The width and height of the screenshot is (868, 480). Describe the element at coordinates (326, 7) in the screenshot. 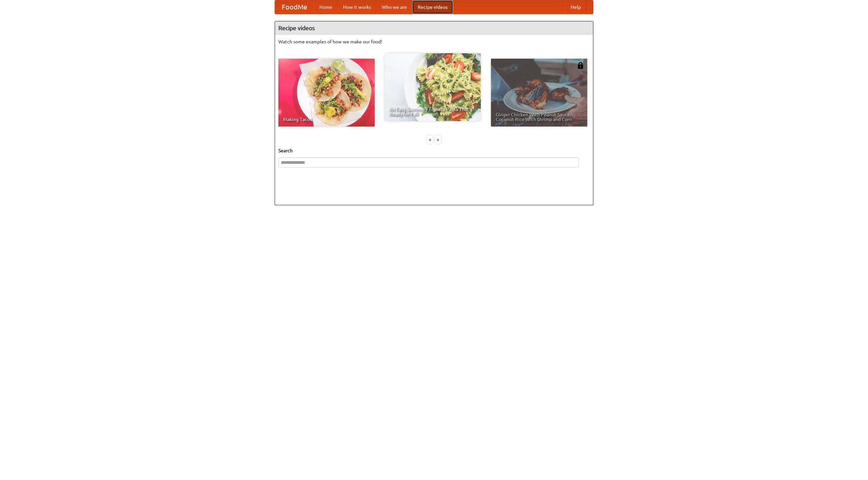

I see `a: Home` at that location.